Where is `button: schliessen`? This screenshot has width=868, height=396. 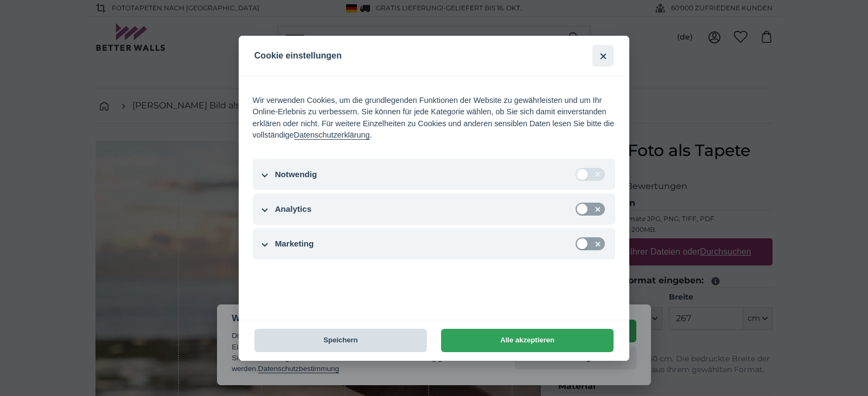
button: schliessen is located at coordinates (602, 55).